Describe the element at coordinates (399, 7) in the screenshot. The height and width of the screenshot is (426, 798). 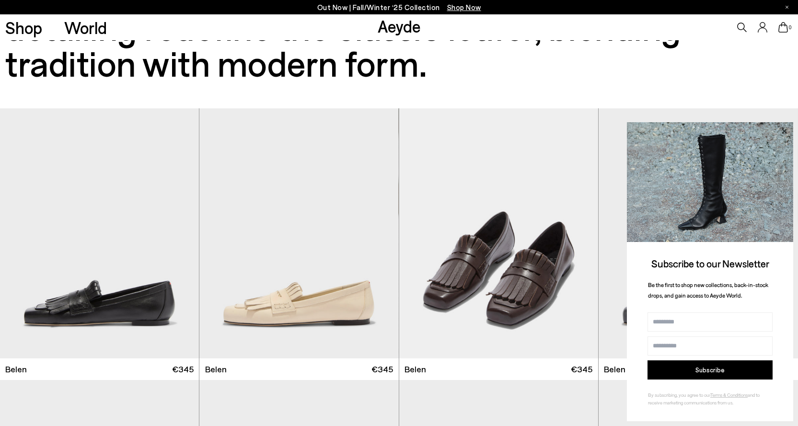
I see `p: Out Now | Fall/Winter ‘25 Collection` at that location.